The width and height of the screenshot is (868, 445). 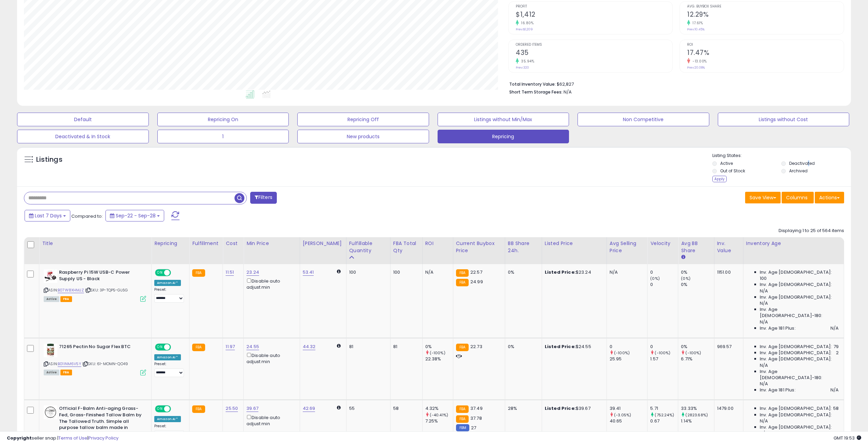 What do you see at coordinates (629, 409) in the screenshot?
I see `div: 39.41` at bounding box center [629, 409].